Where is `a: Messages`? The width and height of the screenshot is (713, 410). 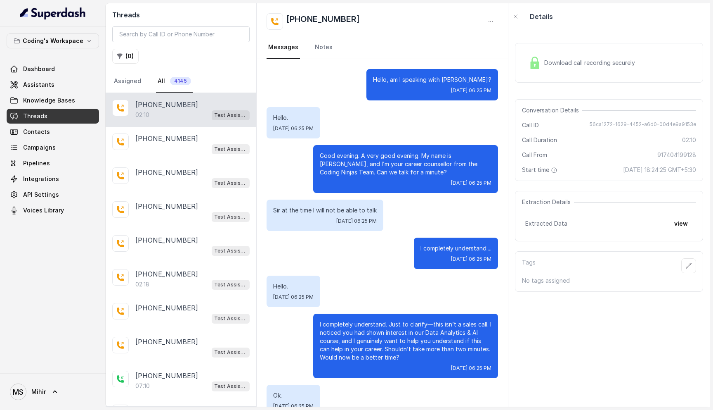 a: Messages is located at coordinates (283, 47).